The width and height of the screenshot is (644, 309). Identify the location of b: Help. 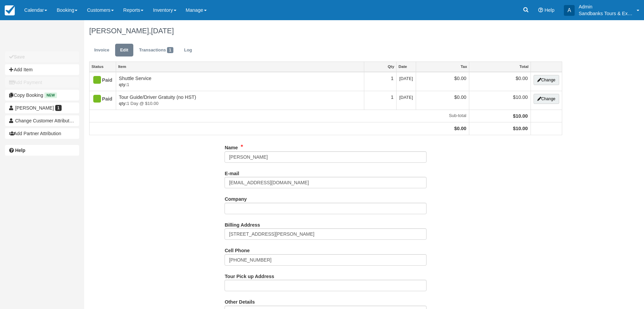
(20, 150).